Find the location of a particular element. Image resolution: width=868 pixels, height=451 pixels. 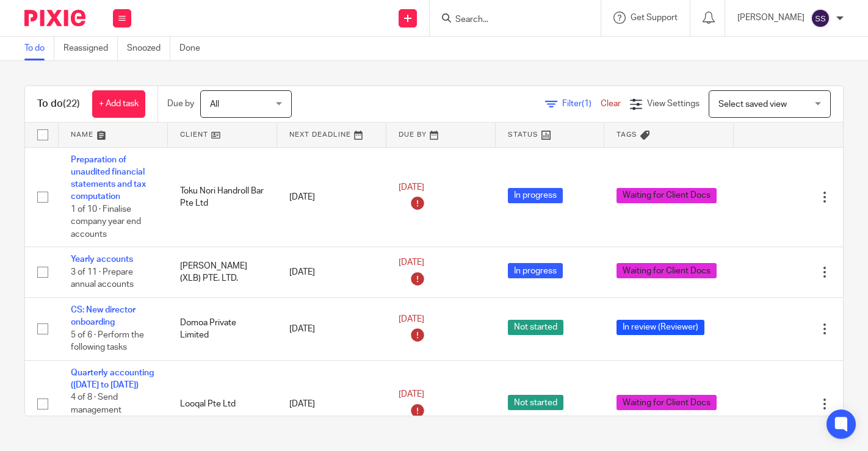

h1: To do is located at coordinates (59, 104).